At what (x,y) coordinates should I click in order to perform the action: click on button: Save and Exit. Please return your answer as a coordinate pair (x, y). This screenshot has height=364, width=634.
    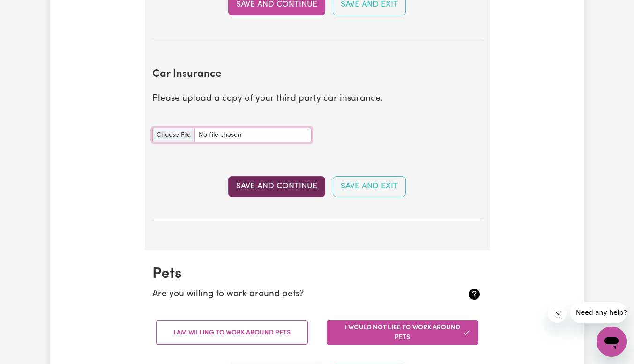
    Looking at the image, I should click on (369, 187).